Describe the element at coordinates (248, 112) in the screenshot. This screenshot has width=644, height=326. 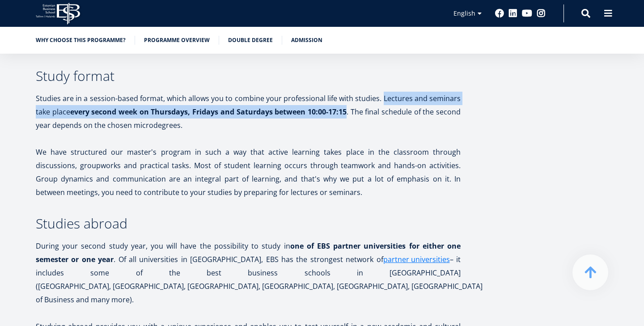
I see `p: Studies are in a session-based format, which allows you to combine your professional life with st...` at that location.